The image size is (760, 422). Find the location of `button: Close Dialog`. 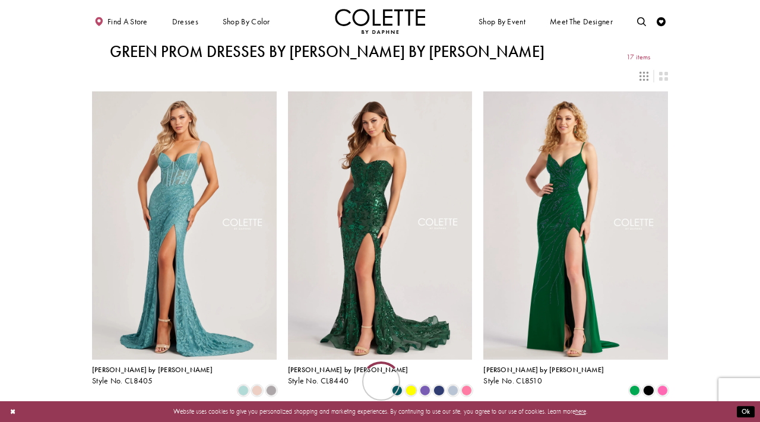

button: Close Dialog is located at coordinates (12, 411).